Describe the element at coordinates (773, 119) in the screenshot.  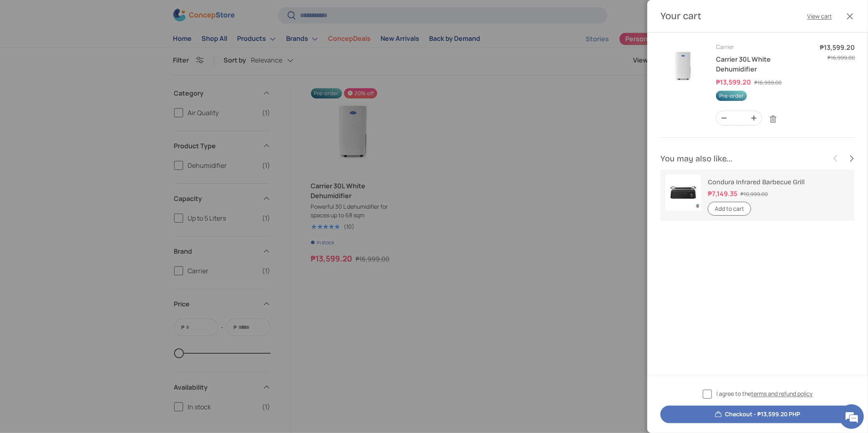
I see `a: Remove` at that location.